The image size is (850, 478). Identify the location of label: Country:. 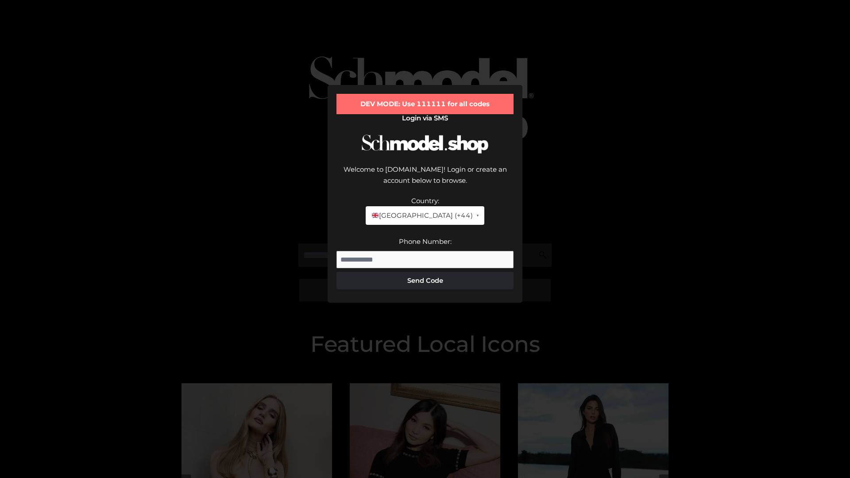
(425, 201).